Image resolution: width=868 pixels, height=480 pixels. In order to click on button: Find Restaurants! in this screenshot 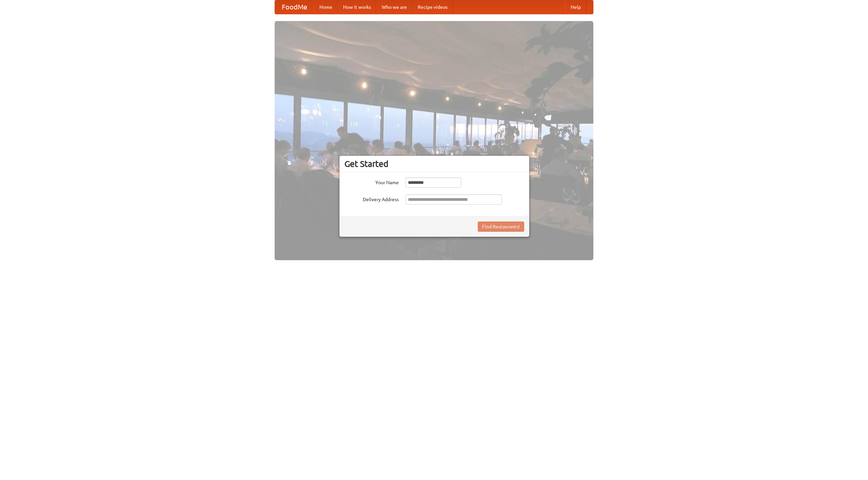, I will do `click(501, 227)`.